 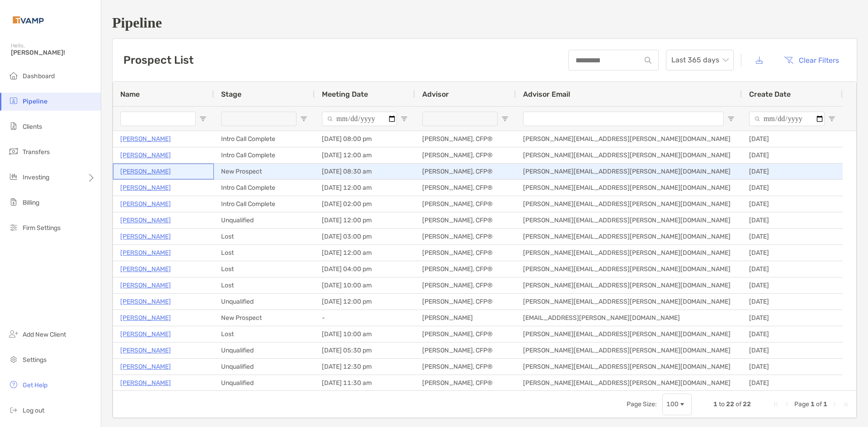 I want to click on img: firm-settings icon, so click(x=13, y=227).